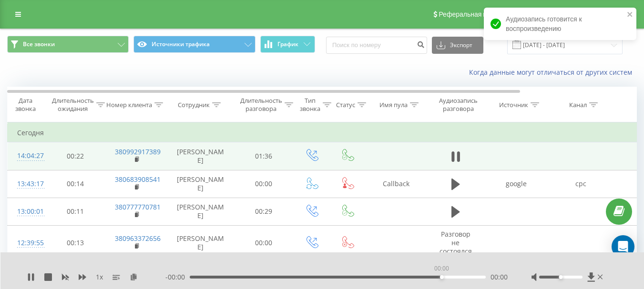 Image resolution: width=644 pixels, height=289 pixels. Describe the element at coordinates (39, 44) in the screenshot. I see `span: Все звонки` at that location.